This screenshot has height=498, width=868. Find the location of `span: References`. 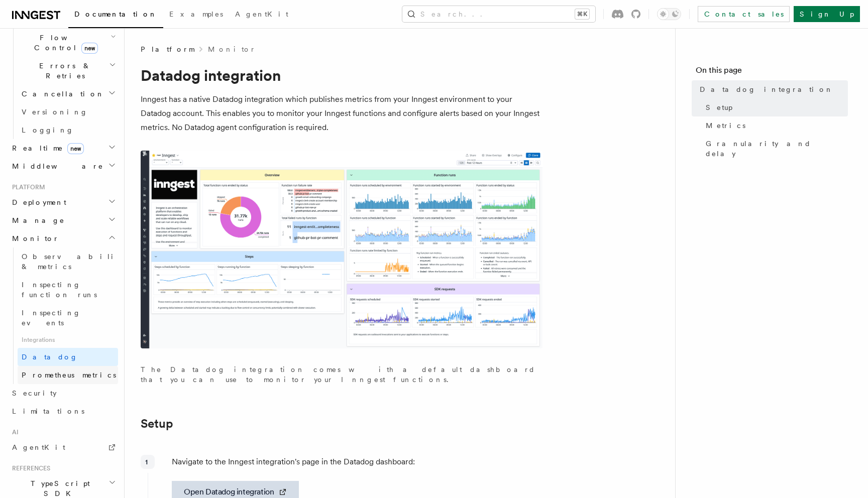

span: References is located at coordinates (29, 468).